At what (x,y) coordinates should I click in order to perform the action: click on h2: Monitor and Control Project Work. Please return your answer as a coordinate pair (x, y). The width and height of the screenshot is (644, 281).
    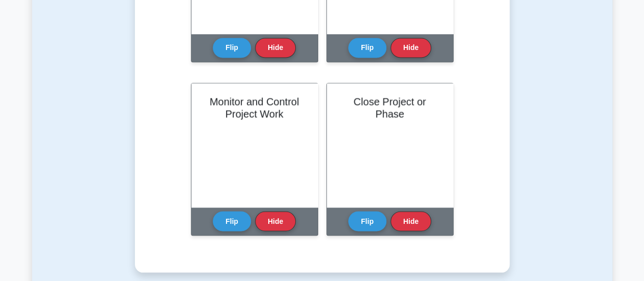
    Looking at the image, I should click on (255, 108).